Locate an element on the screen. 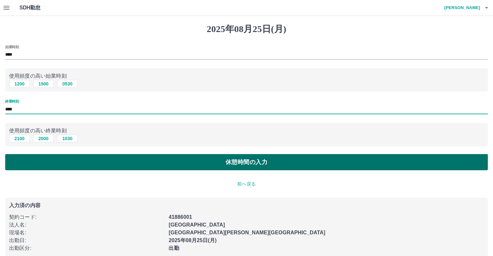 The image size is (493, 256). button: 休憩時間の入力 is located at coordinates (246, 162).